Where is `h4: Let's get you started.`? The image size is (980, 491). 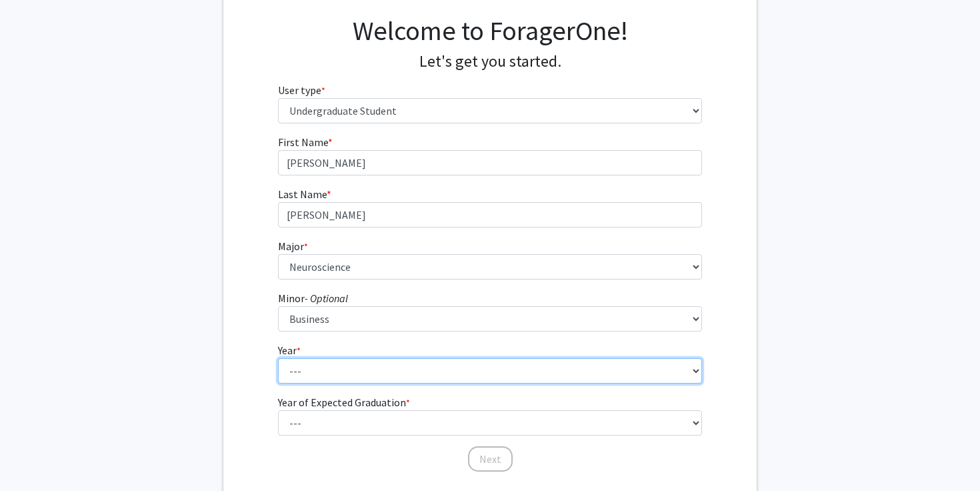
h4: Let's get you started. is located at coordinates (490, 61).